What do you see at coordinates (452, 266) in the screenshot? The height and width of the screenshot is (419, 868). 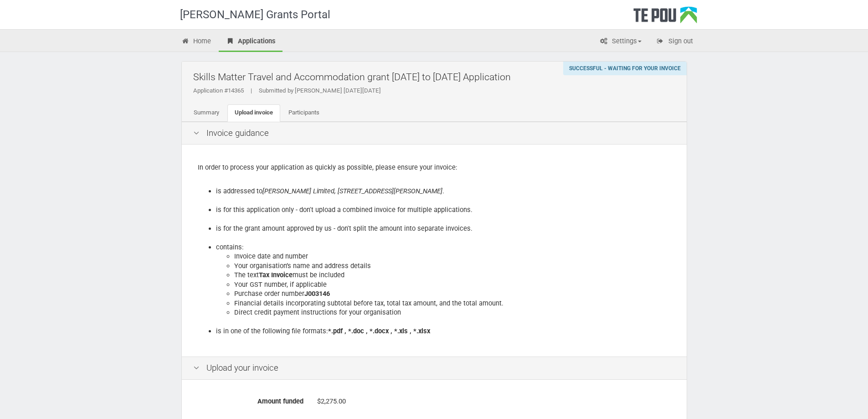 I see `li: Your organisation’s name and address details` at bounding box center [452, 266].